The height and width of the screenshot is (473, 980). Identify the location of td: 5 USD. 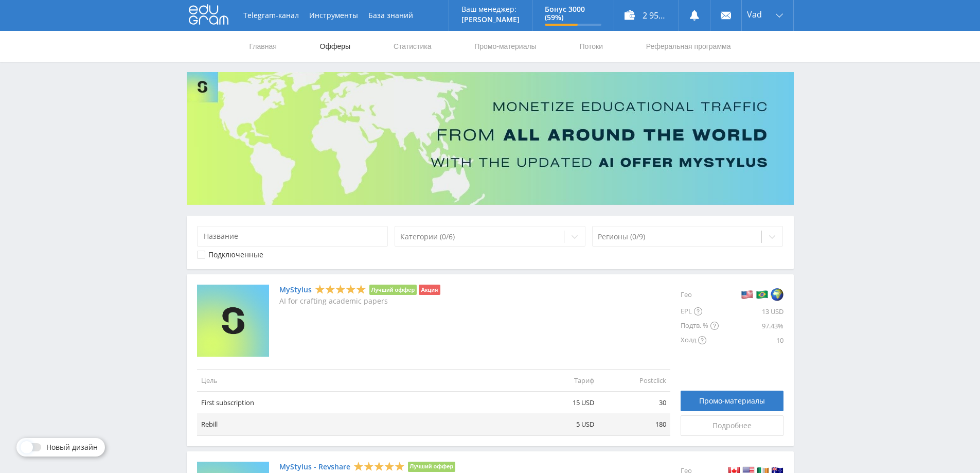
(562, 424).